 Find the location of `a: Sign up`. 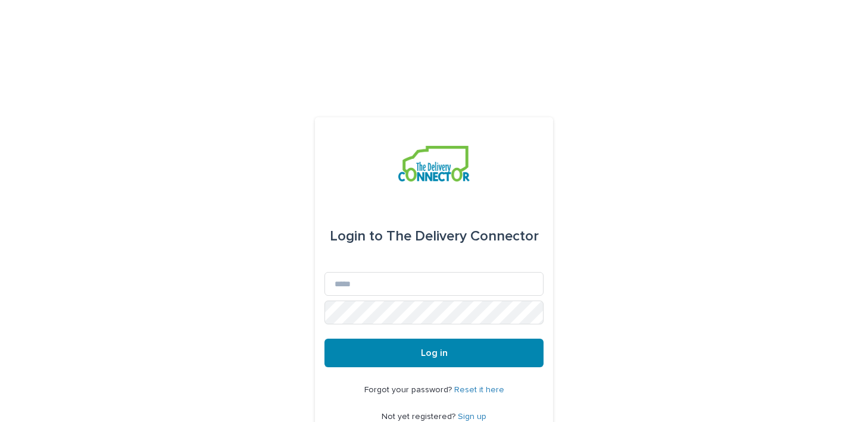

a: Sign up is located at coordinates (472, 417).